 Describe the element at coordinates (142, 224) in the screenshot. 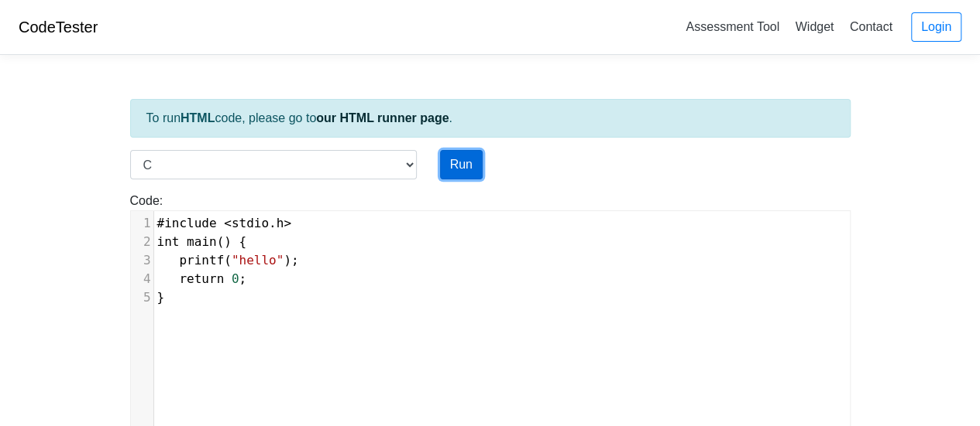

I see `div: 1` at that location.